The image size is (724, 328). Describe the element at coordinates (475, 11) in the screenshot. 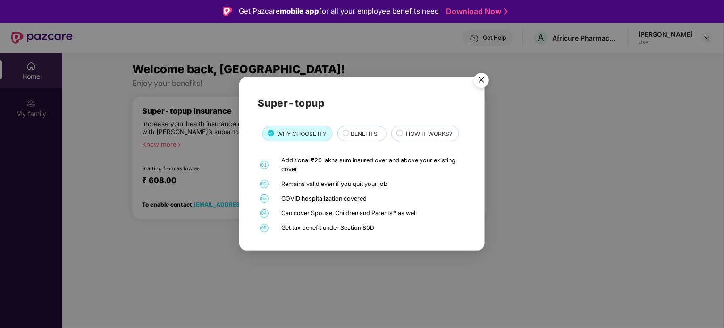

I see `a: Download Now` at that location.